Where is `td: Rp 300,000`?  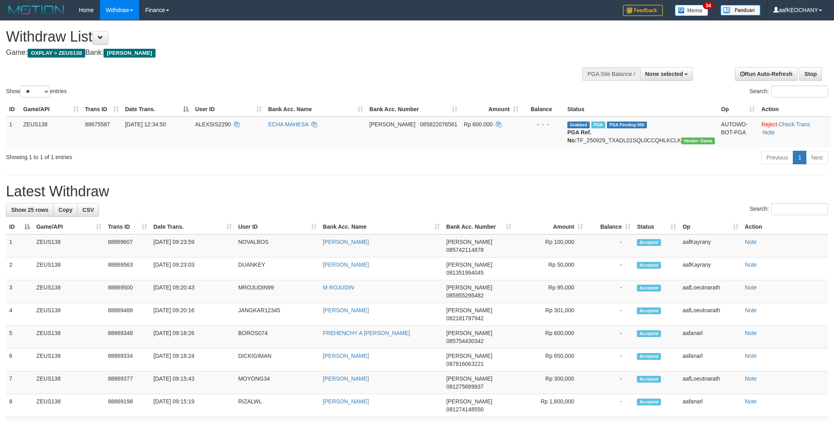 td: Rp 300,000 is located at coordinates (550, 383).